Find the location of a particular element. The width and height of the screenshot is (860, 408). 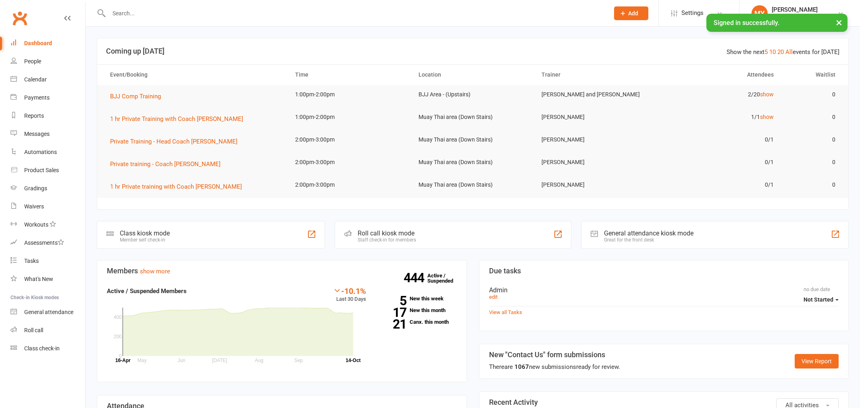

td: 2/20 is located at coordinates (720, 94).